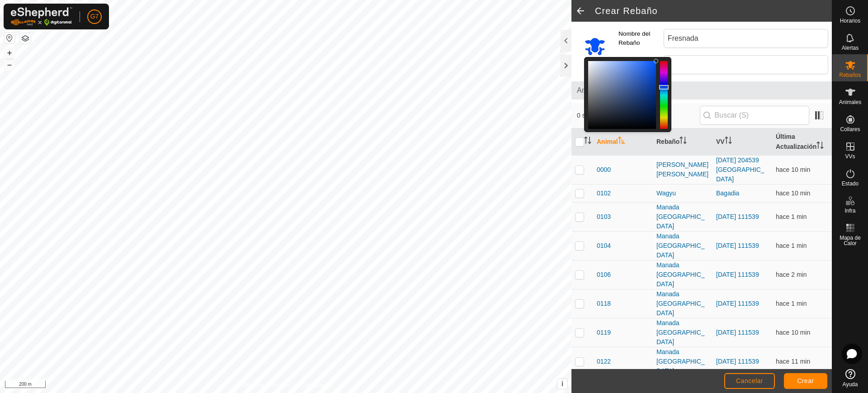 This screenshot has height=393, width=868. I want to click on span: Collares, so click(850, 129).